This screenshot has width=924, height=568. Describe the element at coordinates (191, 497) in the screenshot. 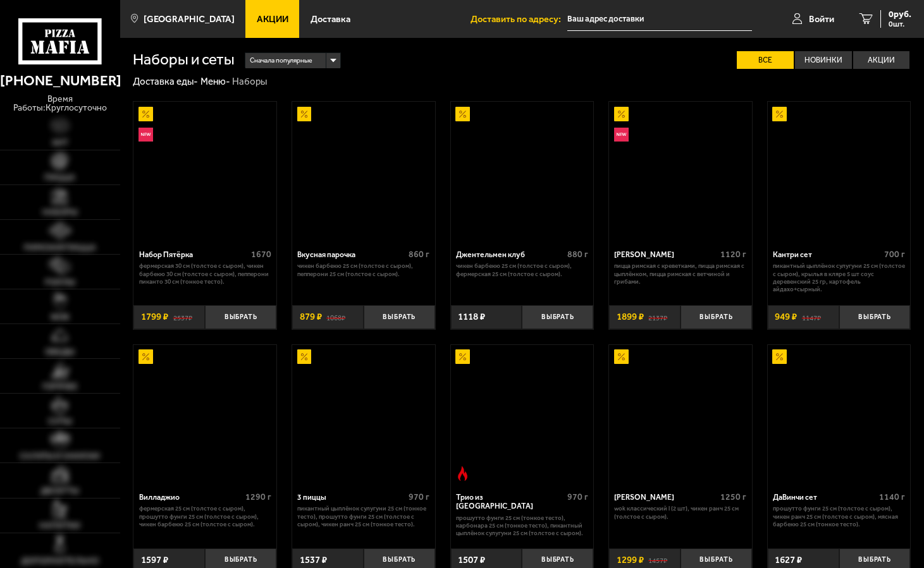

I see `div: Вилладжио` at that location.